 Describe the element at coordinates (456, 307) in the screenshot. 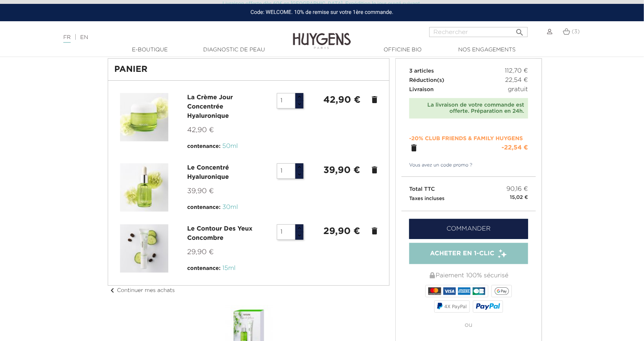

I see `span: 4X PayPal` at that location.